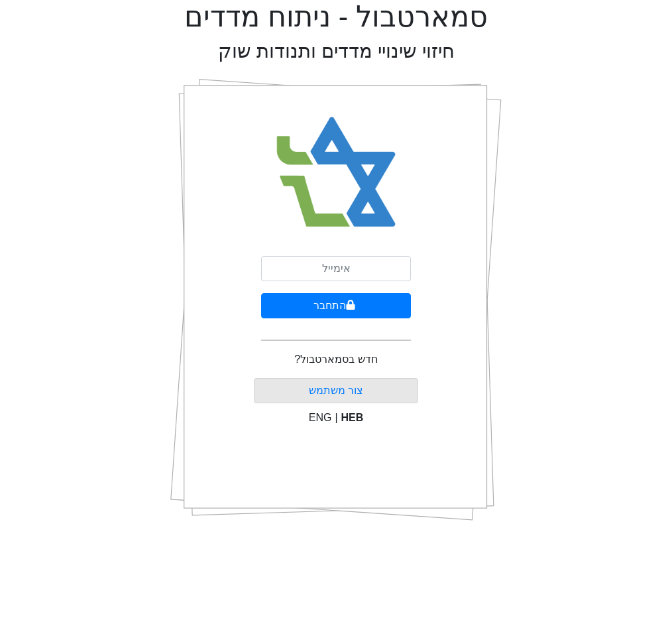 The height and width of the screenshot is (644, 672). I want to click on a: צור משתמש, so click(336, 390).